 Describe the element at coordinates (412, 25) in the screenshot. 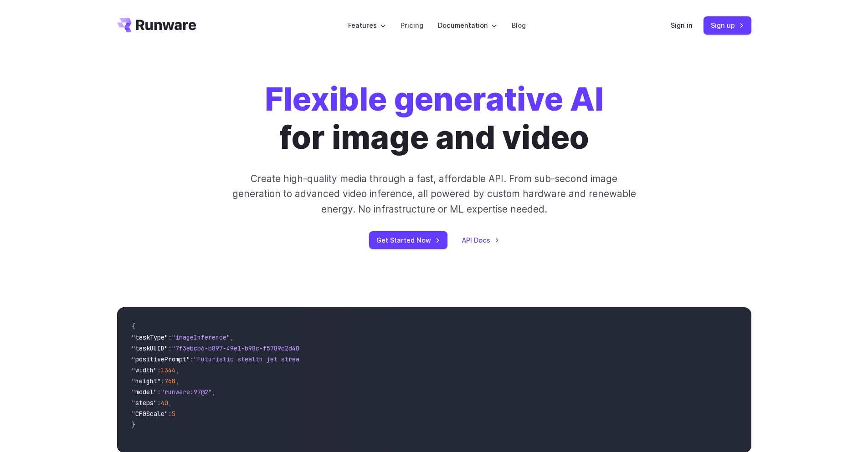

I see `a: Pricing` at that location.